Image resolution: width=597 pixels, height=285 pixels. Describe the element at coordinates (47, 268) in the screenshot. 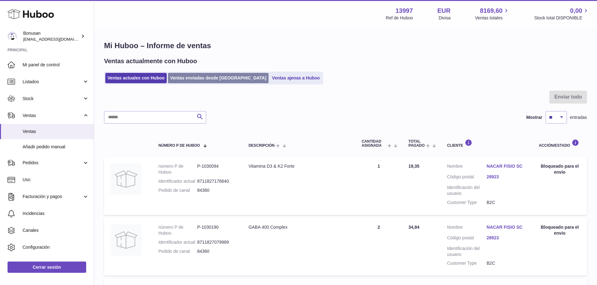

I see `a: Cerrar sesión` at that location.